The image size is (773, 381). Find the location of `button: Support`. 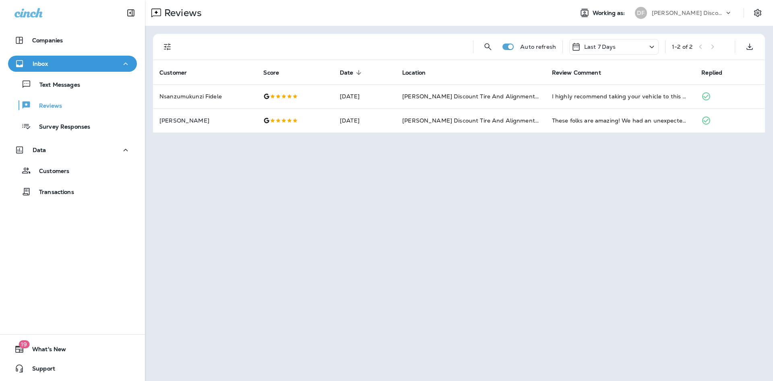

button: Support is located at coordinates (72, 368).